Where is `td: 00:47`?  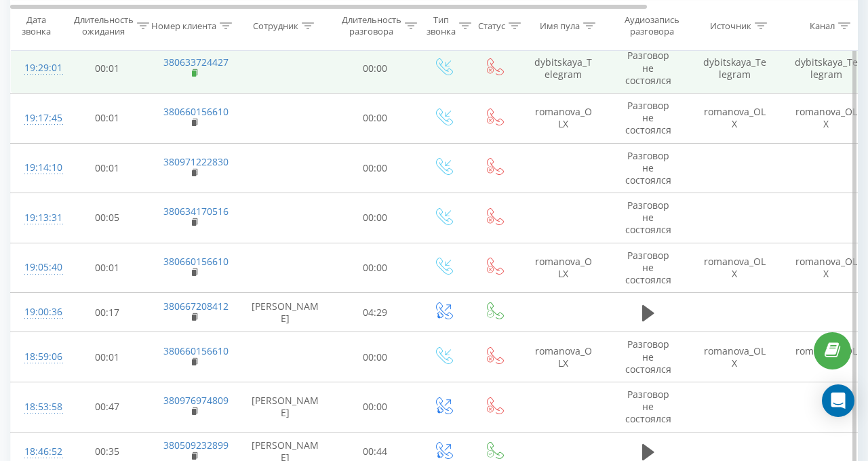 td: 00:47 is located at coordinates (107, 407).